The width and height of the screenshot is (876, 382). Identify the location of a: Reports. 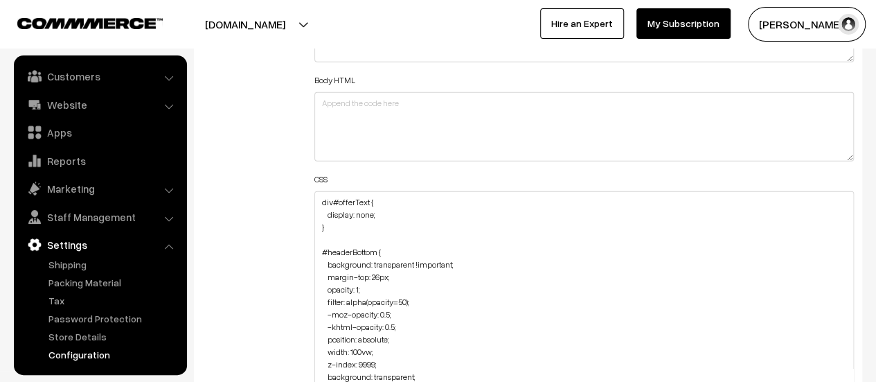
(100, 161).